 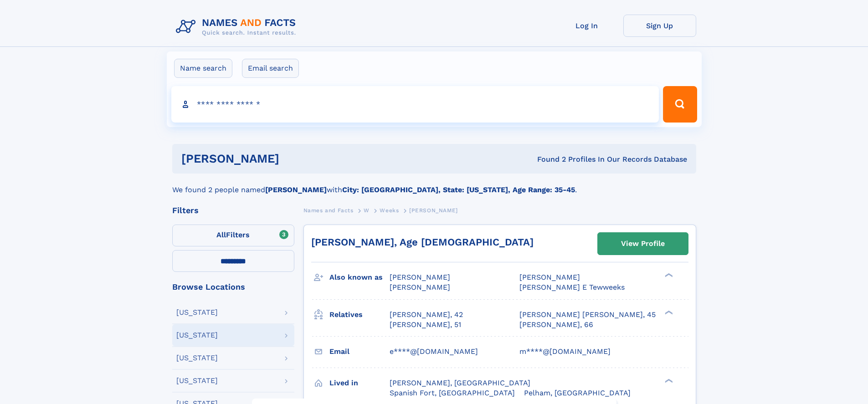 I want to click on label: Name search, so click(x=203, y=68).